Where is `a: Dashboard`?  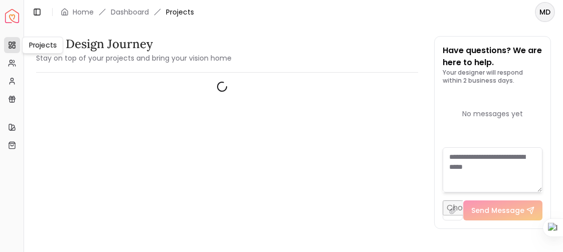 a: Dashboard is located at coordinates (130, 12).